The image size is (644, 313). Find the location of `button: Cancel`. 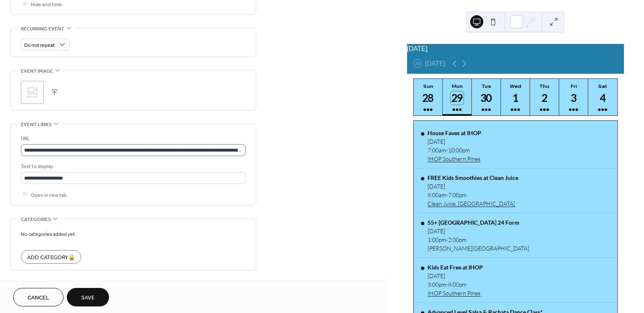

button: Cancel is located at coordinates (38, 297).